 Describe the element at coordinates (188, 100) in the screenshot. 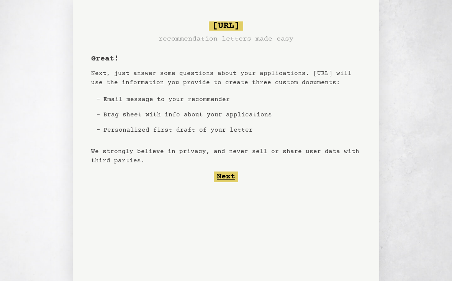

I see `li: Email message to your recommender` at that location.